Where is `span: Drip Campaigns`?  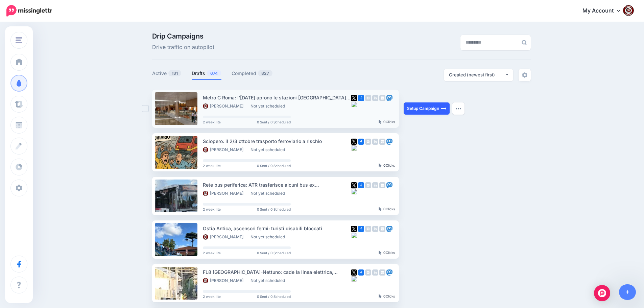 span: Drip Campaigns is located at coordinates (183, 36).